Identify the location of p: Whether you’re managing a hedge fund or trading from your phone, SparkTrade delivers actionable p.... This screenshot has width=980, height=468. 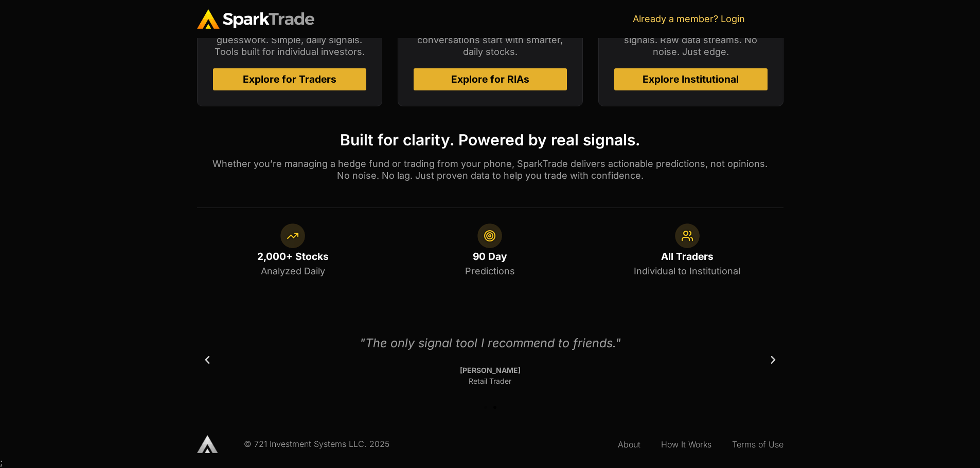
(490, 170).